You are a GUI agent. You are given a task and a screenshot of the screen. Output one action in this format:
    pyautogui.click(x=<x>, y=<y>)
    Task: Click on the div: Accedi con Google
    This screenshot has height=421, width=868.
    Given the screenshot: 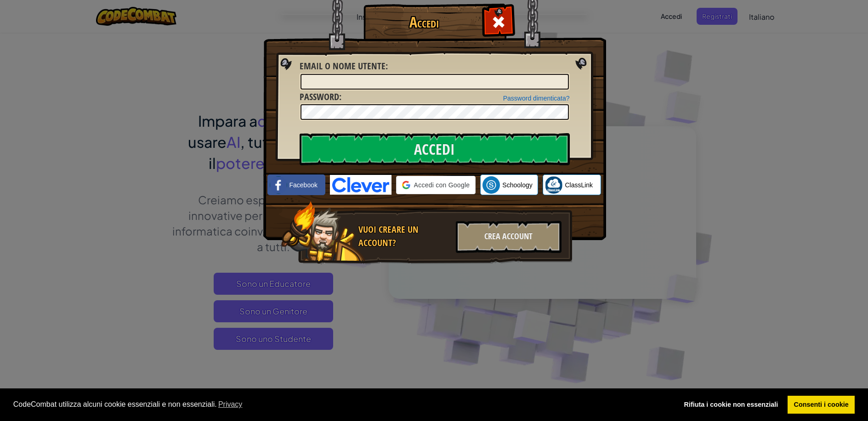 What is the action you would take?
    pyautogui.click(x=436, y=185)
    